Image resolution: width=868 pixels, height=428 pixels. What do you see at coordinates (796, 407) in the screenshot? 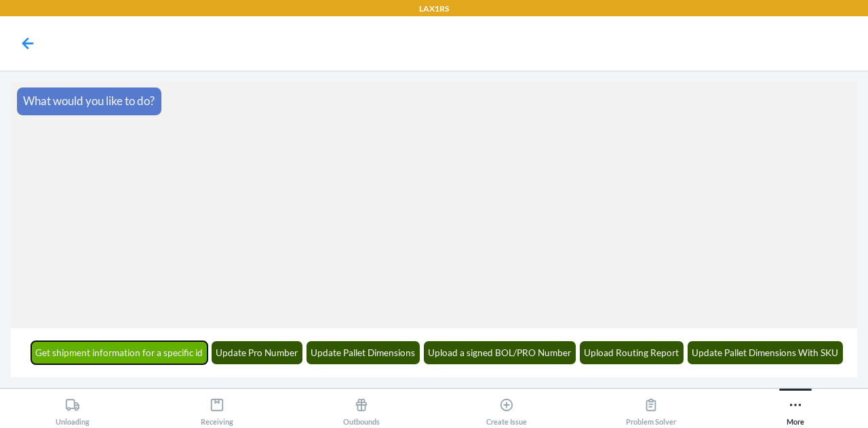
I see `button: More` at bounding box center [796, 407].